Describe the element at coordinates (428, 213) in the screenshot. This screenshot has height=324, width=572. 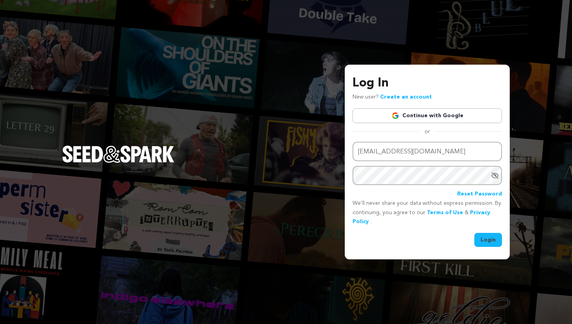
I see `p: We’ll never share your data without express permission. By continuing, you agree to our & .` at that location.